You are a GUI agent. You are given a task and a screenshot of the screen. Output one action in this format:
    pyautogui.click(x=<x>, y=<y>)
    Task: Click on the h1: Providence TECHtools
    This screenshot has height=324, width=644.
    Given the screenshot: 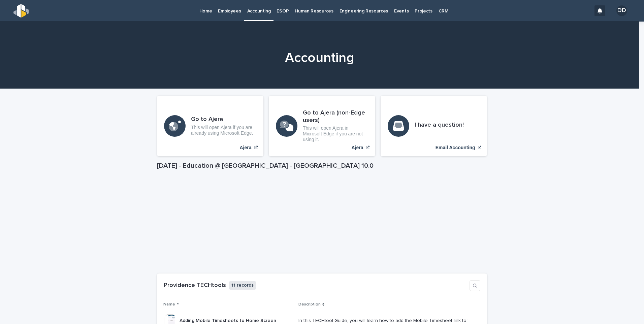 What is the action you would take?
    pyautogui.click(x=194, y=286)
    